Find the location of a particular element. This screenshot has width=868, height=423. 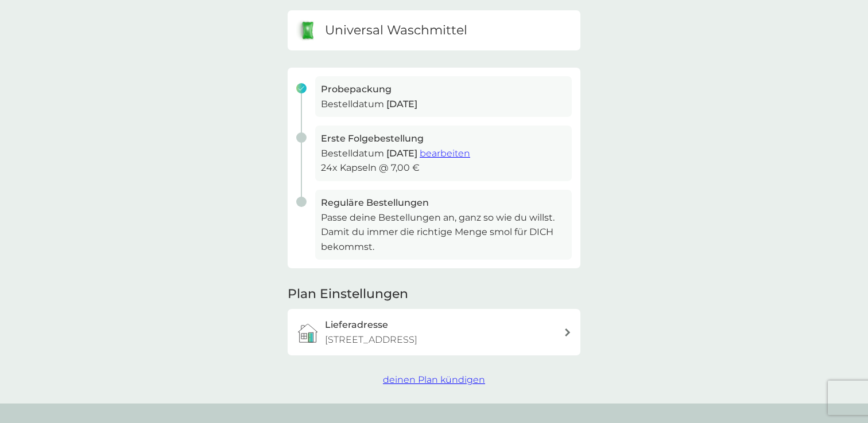

h2: Plan Einstellungen is located at coordinates (348, 294).